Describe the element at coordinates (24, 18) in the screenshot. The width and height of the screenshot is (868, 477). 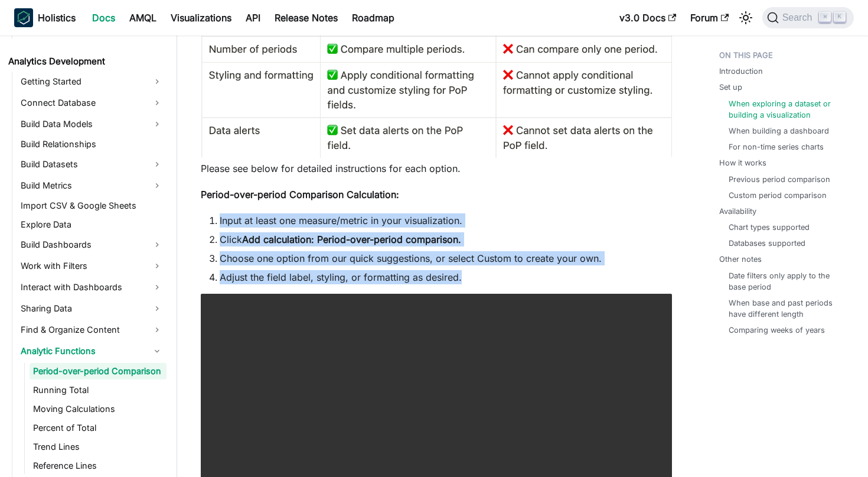
I see `img: Holistics` at that location.